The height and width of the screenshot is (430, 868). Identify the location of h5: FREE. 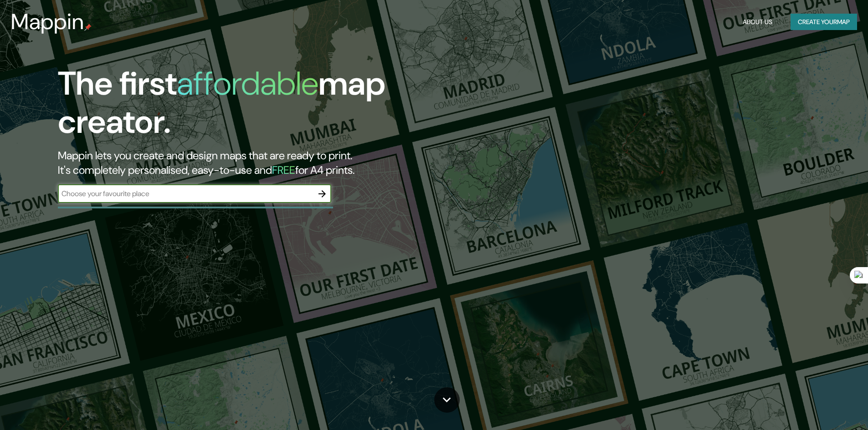
(284, 170).